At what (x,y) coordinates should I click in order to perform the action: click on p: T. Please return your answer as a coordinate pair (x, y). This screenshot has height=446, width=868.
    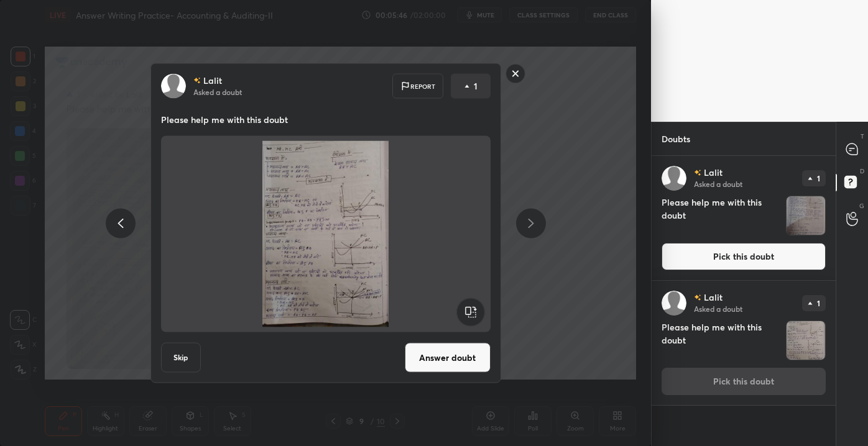
    Looking at the image, I should click on (863, 136).